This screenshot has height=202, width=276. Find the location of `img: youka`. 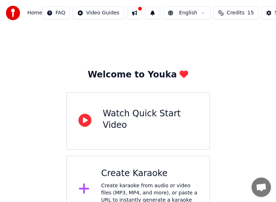

img: youka is located at coordinates (13, 13).